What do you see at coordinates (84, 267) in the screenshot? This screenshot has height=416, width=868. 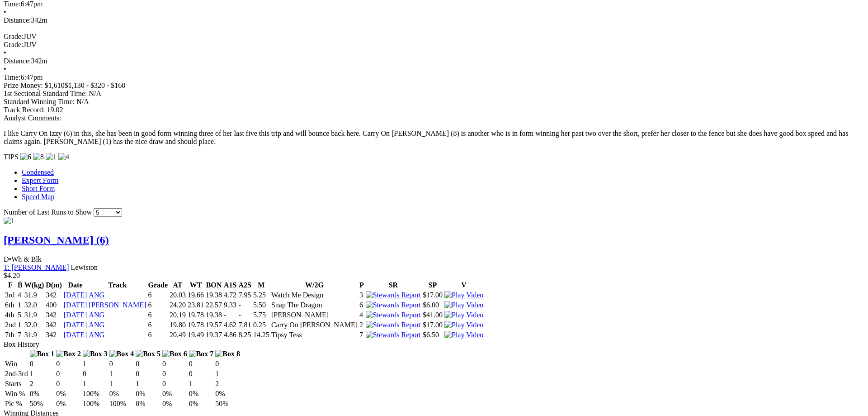 I see `span: Lewiston` at bounding box center [84, 267].